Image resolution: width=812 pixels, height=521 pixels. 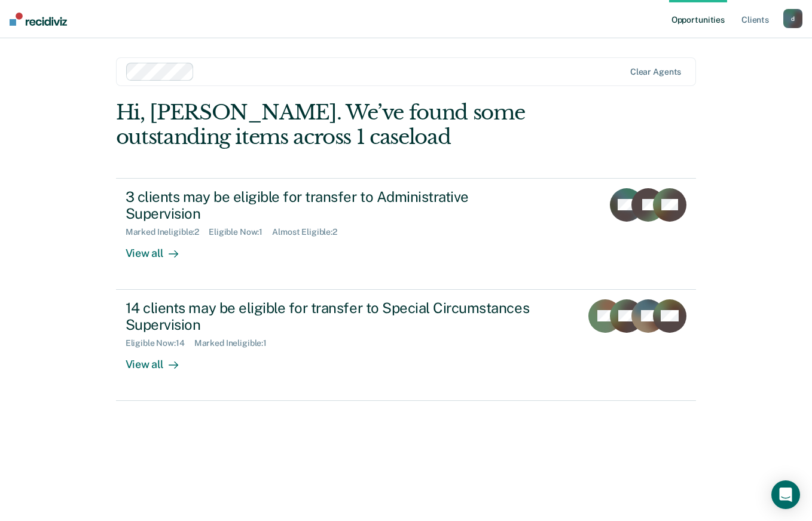 What do you see at coordinates (160, 343) in the screenshot?
I see `div: Eligible Now : 14` at bounding box center [160, 343].